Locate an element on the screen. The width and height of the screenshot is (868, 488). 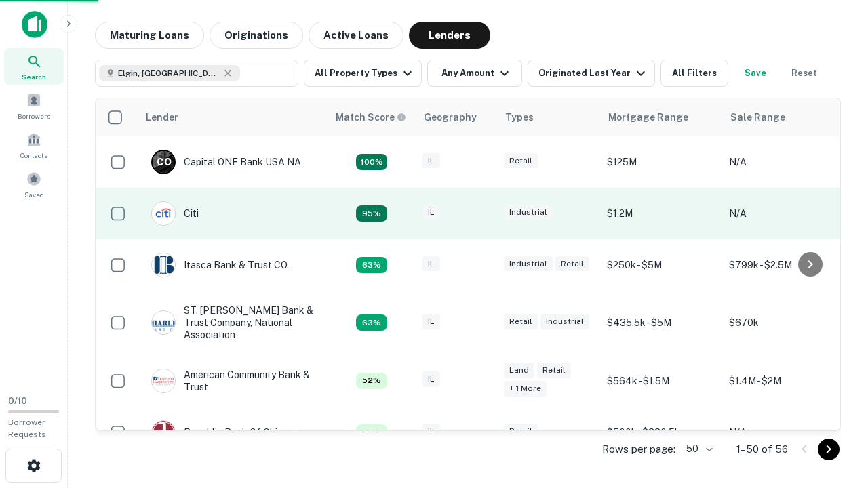
button: Originated Last Year is located at coordinates (592, 73).